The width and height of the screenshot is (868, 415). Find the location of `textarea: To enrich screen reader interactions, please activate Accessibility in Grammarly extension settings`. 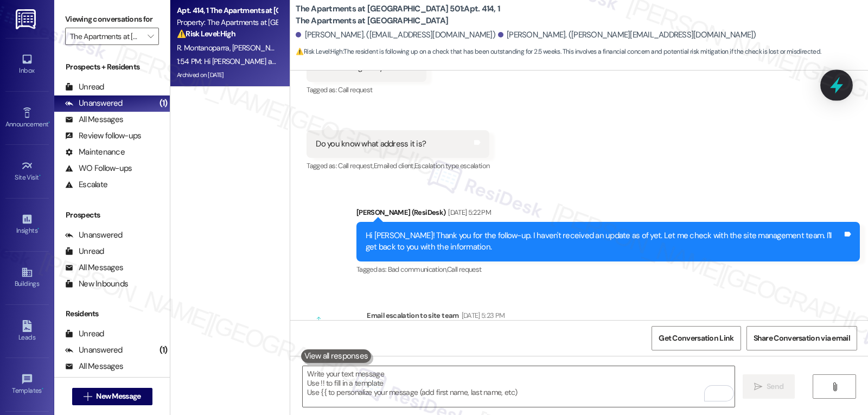

textarea: To enrich screen reader interactions, please activate Accessibility in Grammarly extension settings is located at coordinates (519, 386).